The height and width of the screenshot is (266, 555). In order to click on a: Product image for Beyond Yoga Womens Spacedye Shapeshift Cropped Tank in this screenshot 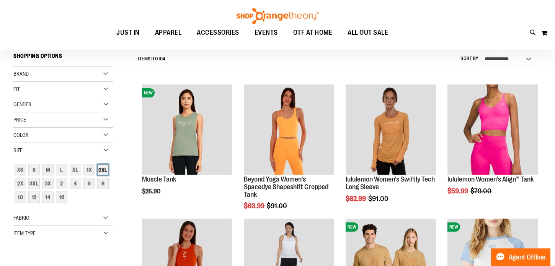, I will do `click(289, 130)`.